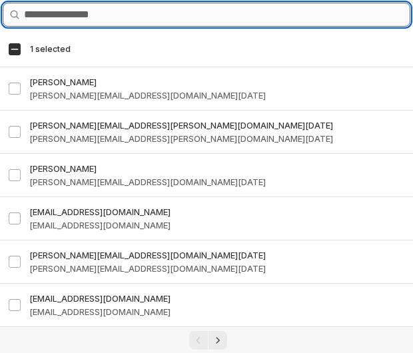 The image size is (413, 353). What do you see at coordinates (218, 340) in the screenshot?
I see `button: Next` at bounding box center [218, 340].